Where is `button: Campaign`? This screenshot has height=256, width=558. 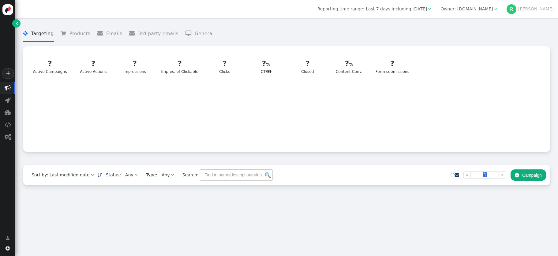
button: Campaign is located at coordinates (529, 175).